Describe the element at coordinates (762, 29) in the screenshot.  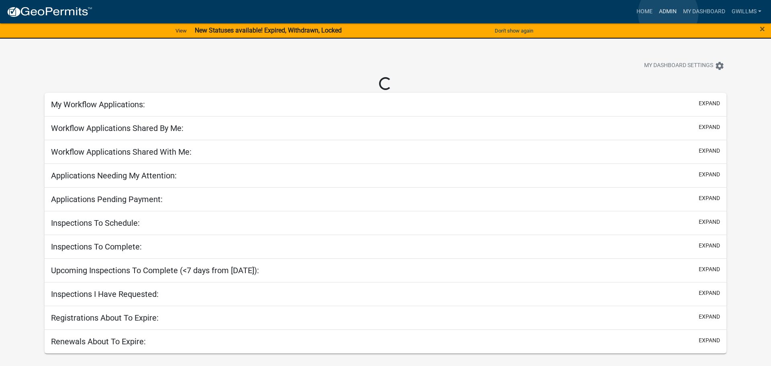
I see `button: Close` at that location.